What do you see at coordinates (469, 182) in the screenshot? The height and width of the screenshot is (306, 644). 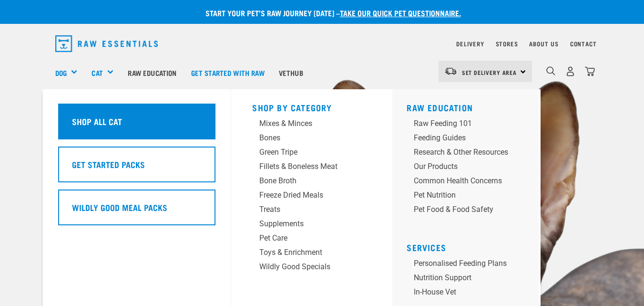 I see `a: Common Health Concerns` at bounding box center [469, 182].